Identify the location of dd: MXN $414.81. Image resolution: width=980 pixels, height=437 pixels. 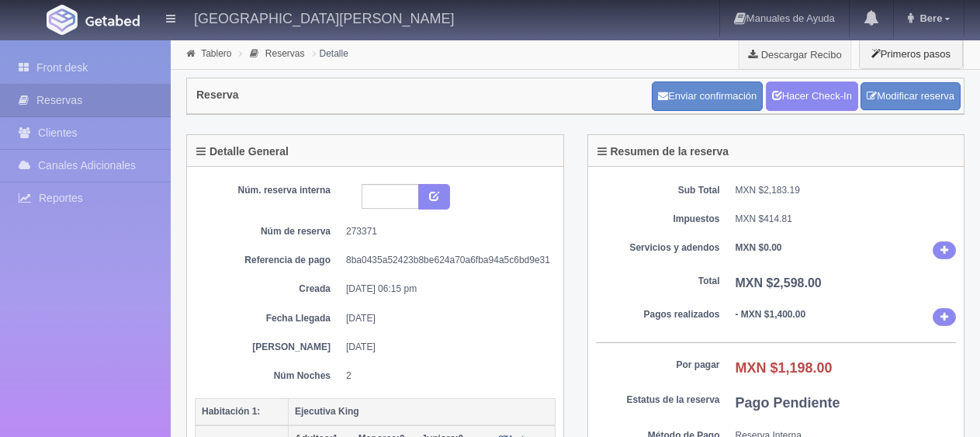
(846, 219).